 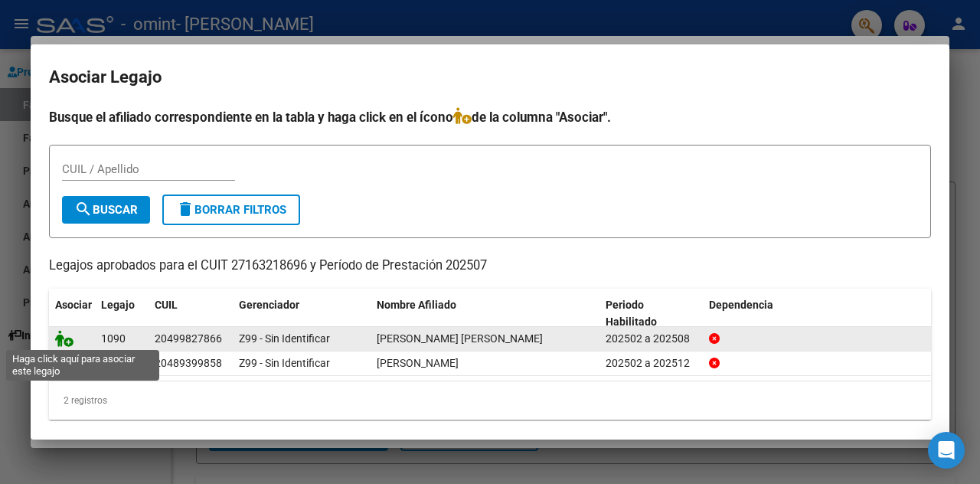 I want to click on datatable-header-cell: Gerenciador, so click(x=301, y=313).